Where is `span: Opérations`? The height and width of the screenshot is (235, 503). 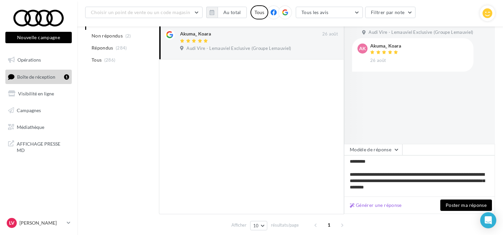 span: Opérations is located at coordinates (29, 60).